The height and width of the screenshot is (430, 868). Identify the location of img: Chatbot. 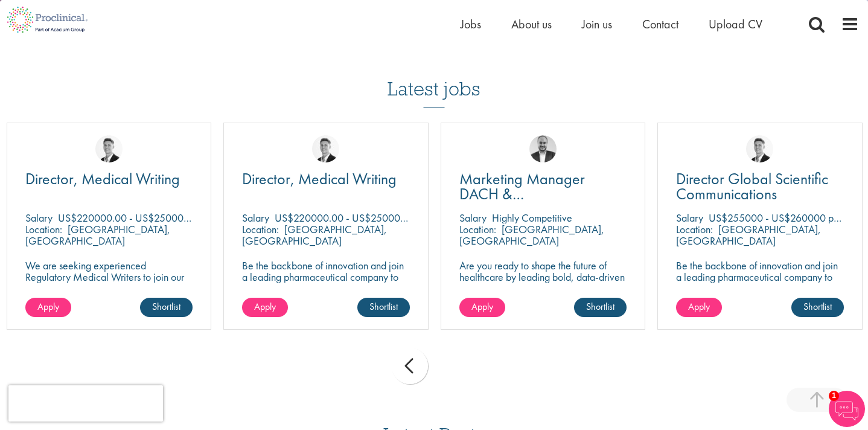
(847, 409).